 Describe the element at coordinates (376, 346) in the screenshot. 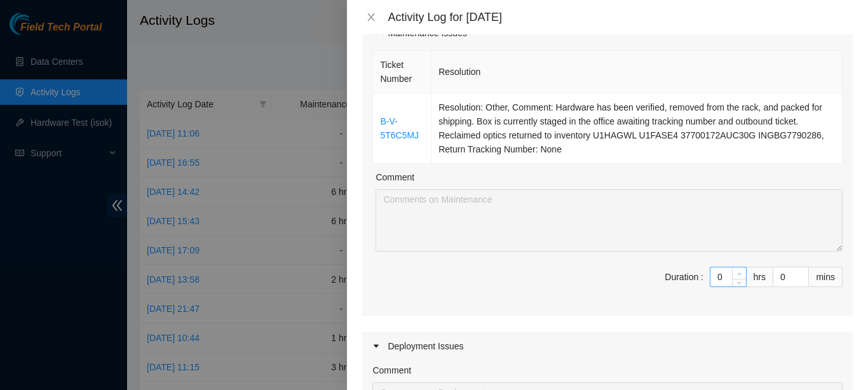

I see `span: caret-right` at that location.